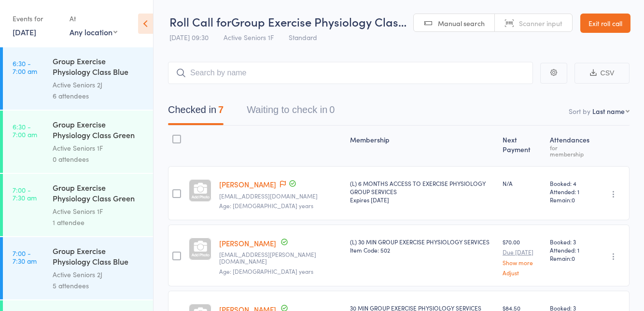 The width and height of the screenshot is (644, 311). I want to click on div: At, so click(93, 18).